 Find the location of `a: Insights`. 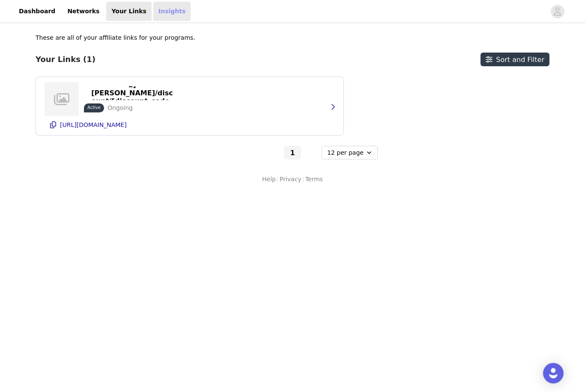

a: Insights is located at coordinates (171, 11).